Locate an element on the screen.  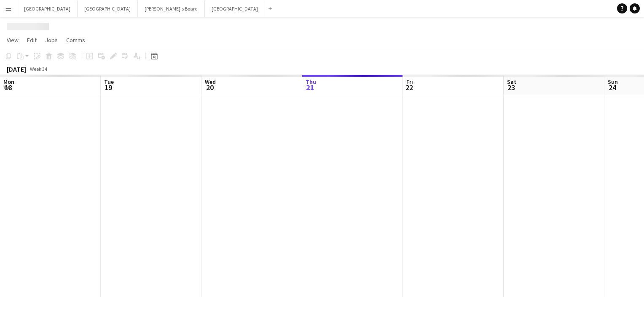
span: Week 34 is located at coordinates (38, 68).